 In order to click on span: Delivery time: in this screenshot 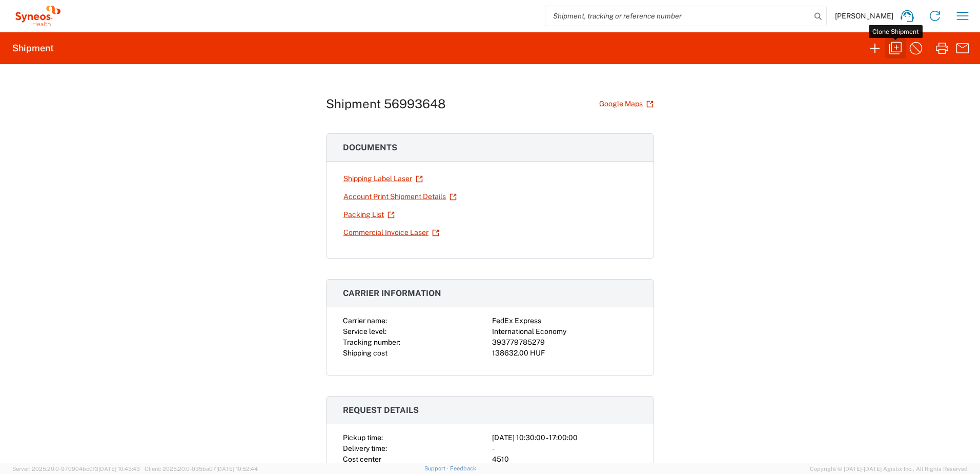, I will do `click(365, 449)`.